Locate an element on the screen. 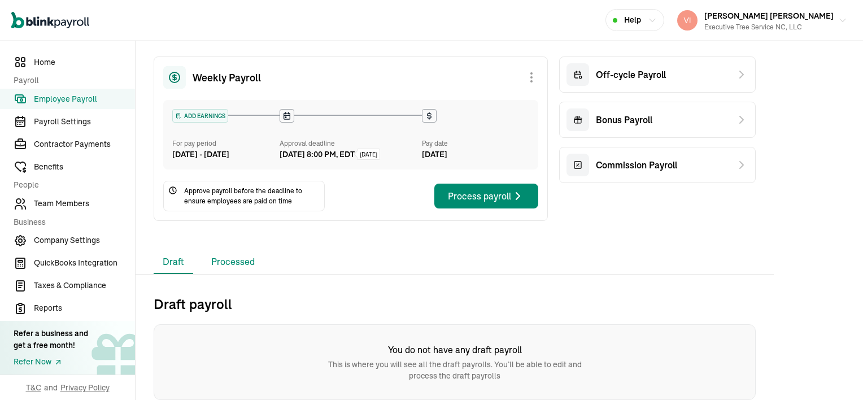 The width and height of the screenshot is (863, 400). button: Process payroll is located at coordinates (486, 196).